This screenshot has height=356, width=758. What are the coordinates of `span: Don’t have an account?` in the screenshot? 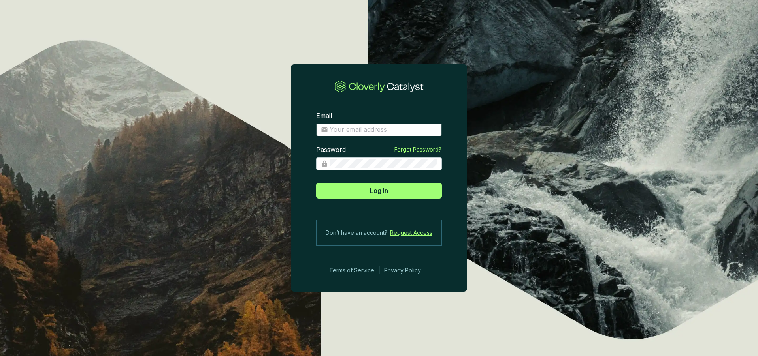 It's located at (356, 233).